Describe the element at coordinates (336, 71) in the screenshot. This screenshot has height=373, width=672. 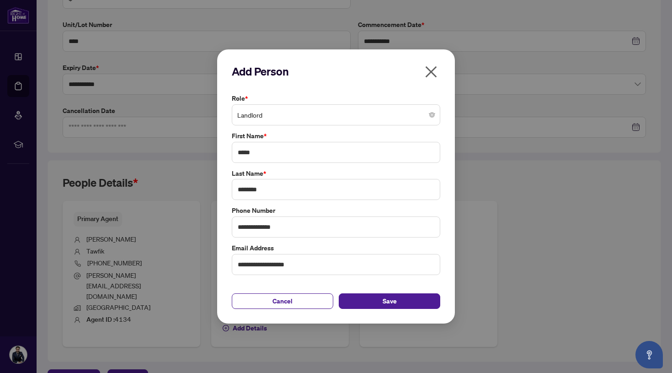
I see `h2: Add Person` at that location.